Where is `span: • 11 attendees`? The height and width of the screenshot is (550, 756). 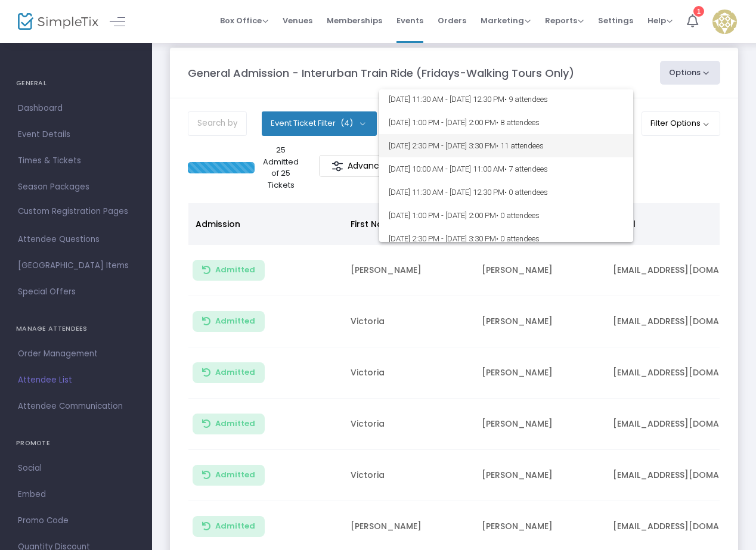 span: • 11 attendees is located at coordinates (520, 146).